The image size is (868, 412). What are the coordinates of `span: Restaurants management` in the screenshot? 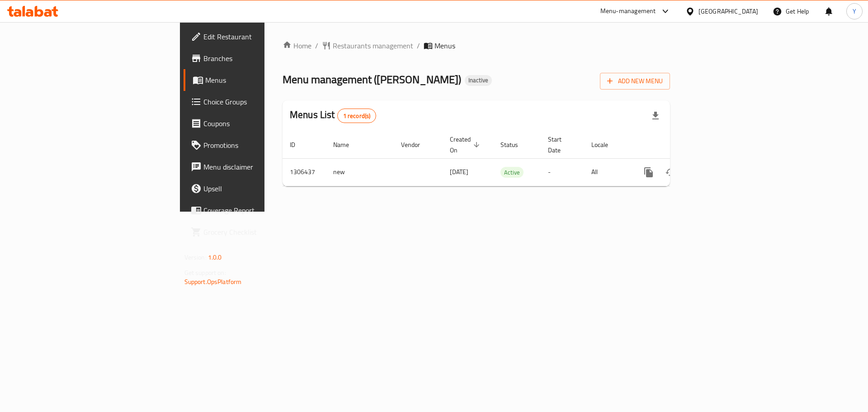 It's located at (373, 46).